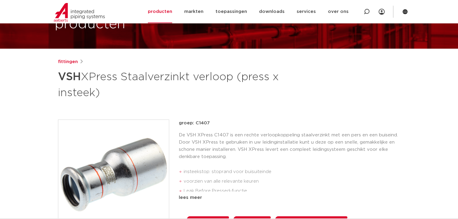 The width and height of the screenshot is (458, 219). What do you see at coordinates (90, 24) in the screenshot?
I see `h1: producten` at bounding box center [90, 24].